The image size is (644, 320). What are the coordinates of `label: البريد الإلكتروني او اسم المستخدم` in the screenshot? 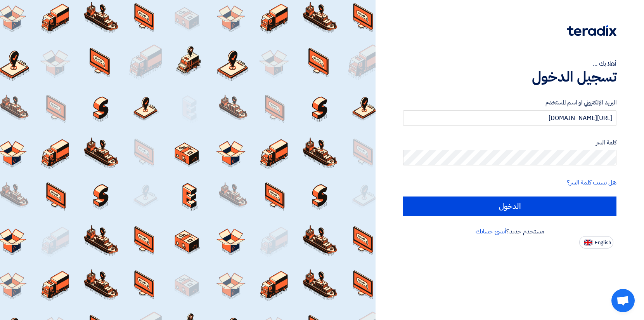 It's located at (510, 102).